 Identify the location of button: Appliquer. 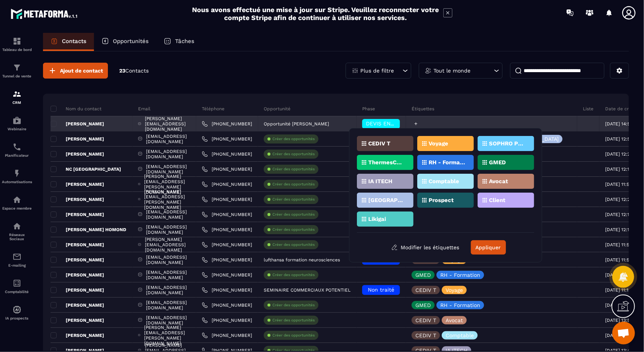
(488, 247).